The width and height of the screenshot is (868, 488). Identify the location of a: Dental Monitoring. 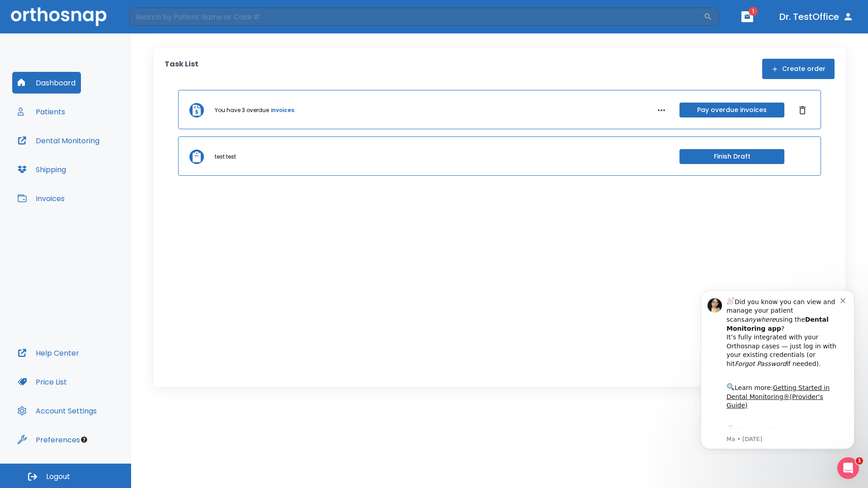
(58, 140).